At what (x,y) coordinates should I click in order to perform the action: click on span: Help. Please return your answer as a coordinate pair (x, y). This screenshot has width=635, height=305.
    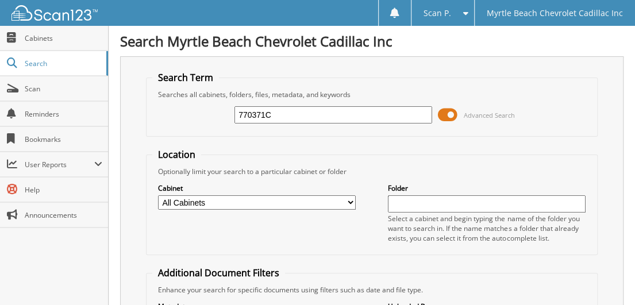
    Looking at the image, I should click on (63, 189).